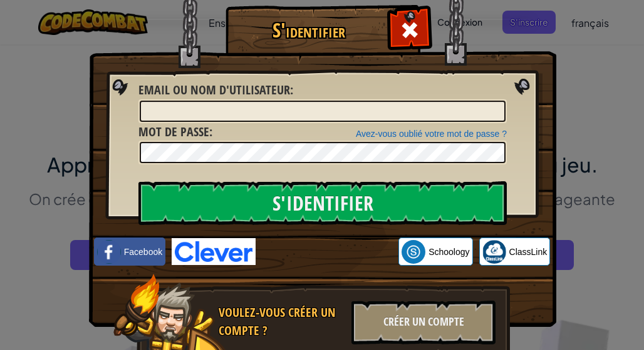 The width and height of the screenshot is (644, 350). What do you see at coordinates (494, 252) in the screenshot?
I see `img: classlink-logo-small.png` at bounding box center [494, 252].